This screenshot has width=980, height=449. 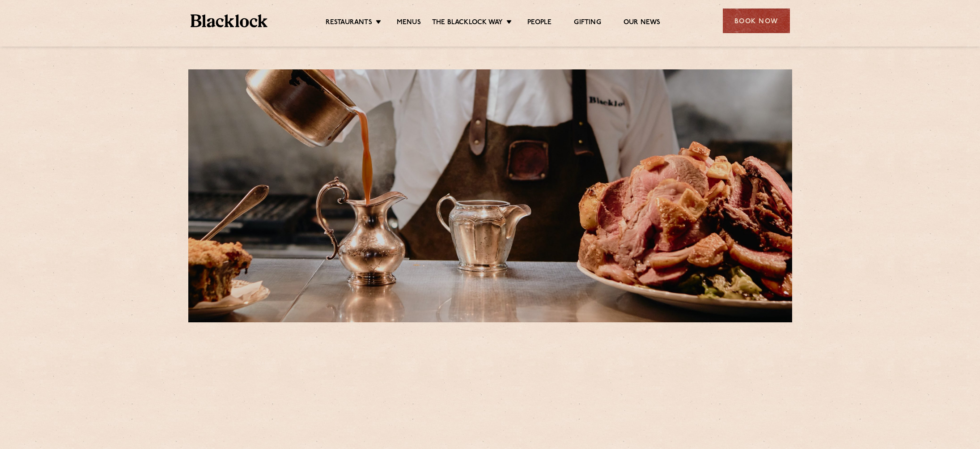 I want to click on a: Our News, so click(x=642, y=23).